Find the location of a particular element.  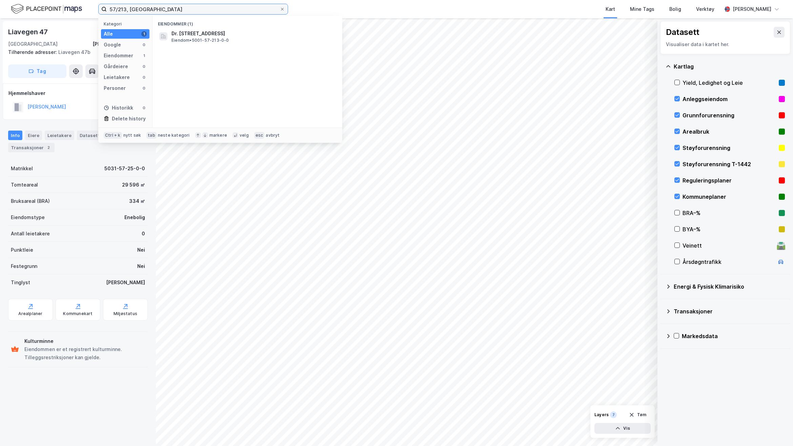

div: Ctrl + k is located at coordinates (113, 135).